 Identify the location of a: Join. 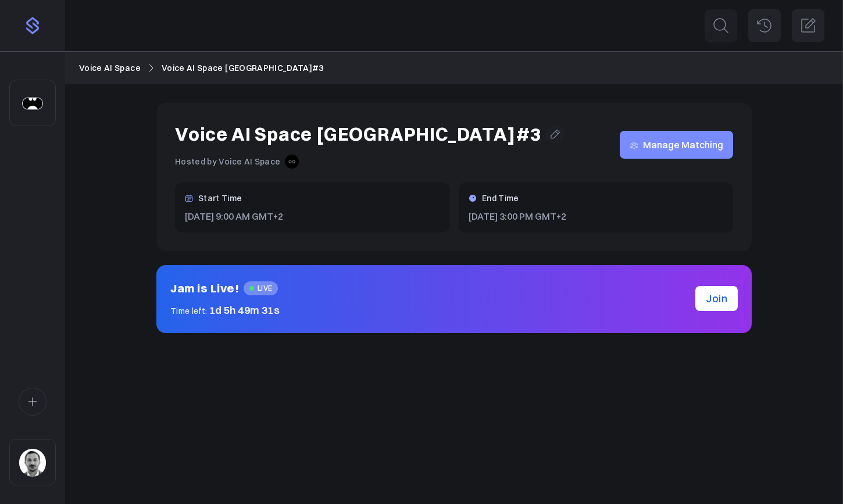
(717, 298).